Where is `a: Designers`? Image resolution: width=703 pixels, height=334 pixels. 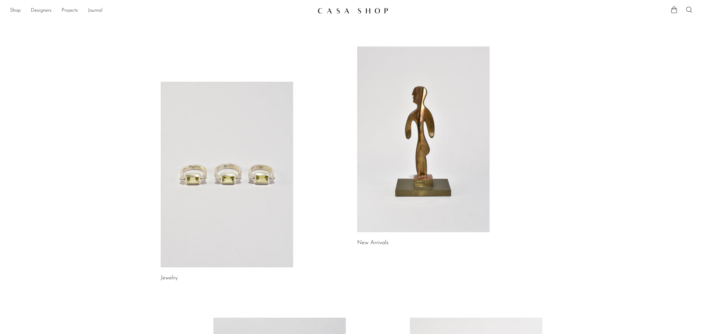 a: Designers is located at coordinates (41, 11).